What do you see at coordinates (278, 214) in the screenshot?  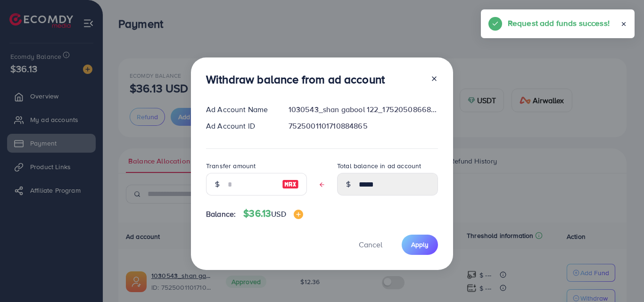 I see `span: USD` at bounding box center [278, 214].